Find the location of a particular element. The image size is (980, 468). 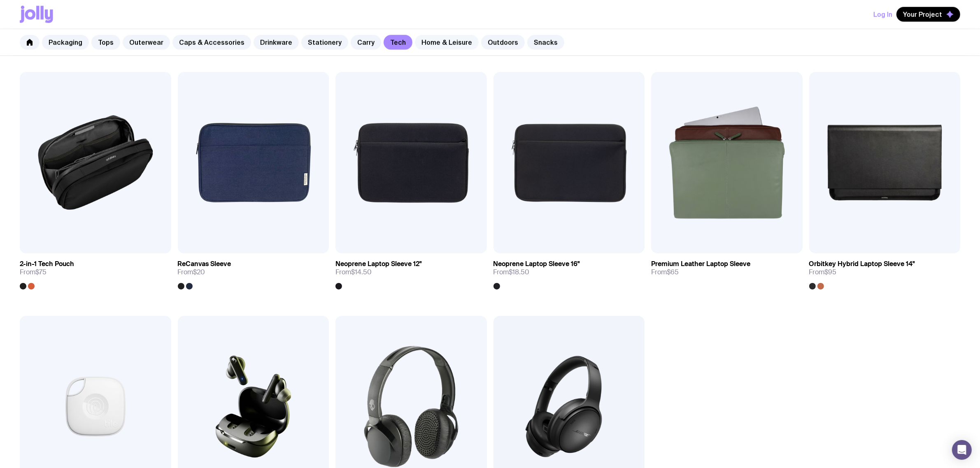

a: ReCanvas SleeveFrom$20 is located at coordinates (253, 272).